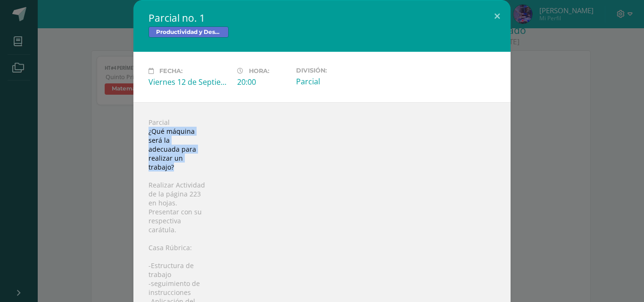  Describe the element at coordinates (337, 82) in the screenshot. I see `div: Parcial` at that location.